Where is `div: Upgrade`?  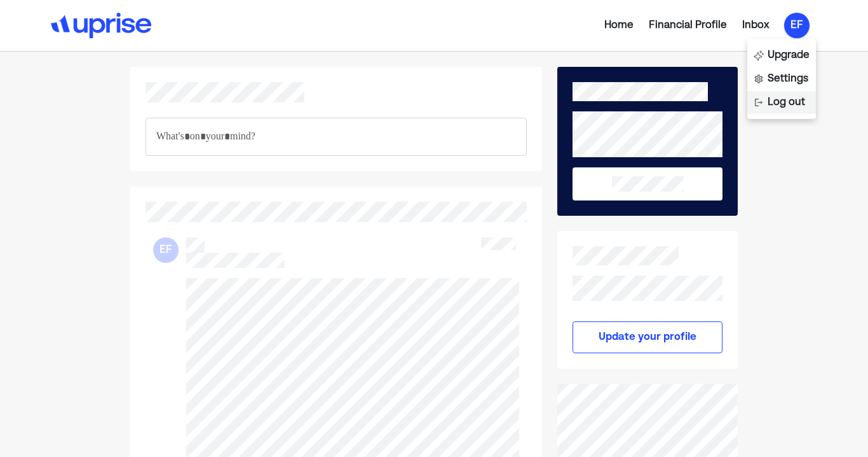 div: Upgrade is located at coordinates (789, 56).